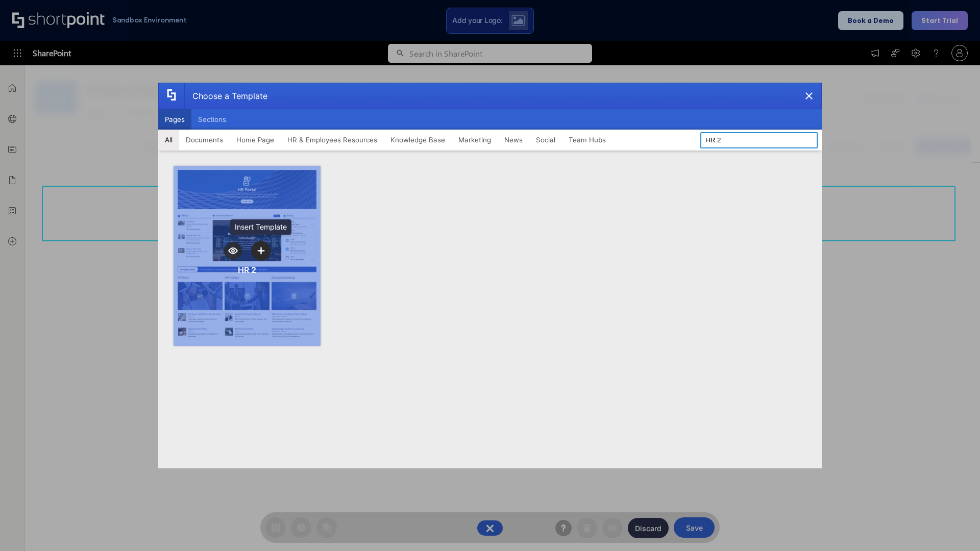  What do you see at coordinates (759, 140) in the screenshot?
I see `input: Search` at bounding box center [759, 140].